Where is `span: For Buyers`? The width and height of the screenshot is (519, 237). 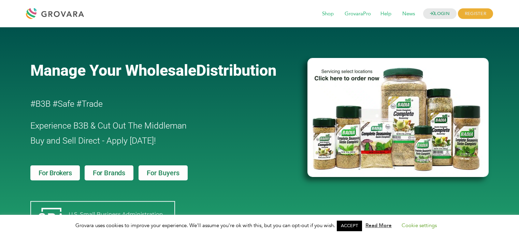 span: For Buyers is located at coordinates (163, 173).